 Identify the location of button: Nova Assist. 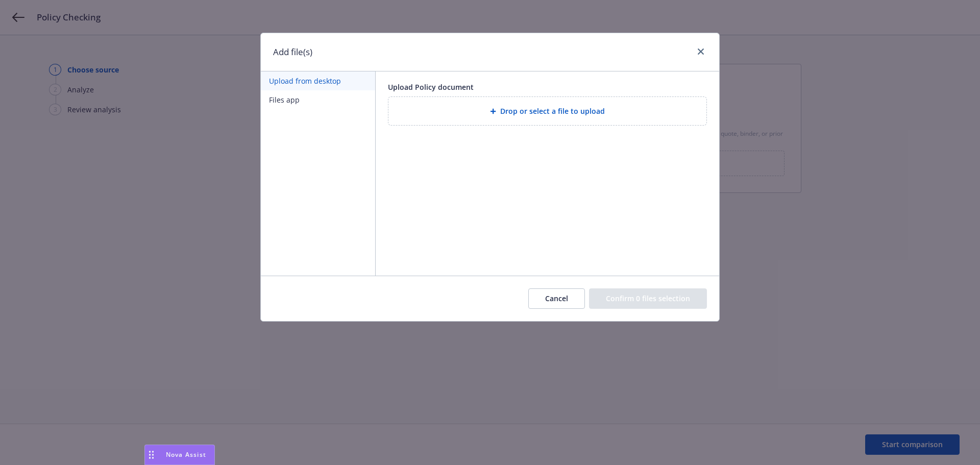
(180, 455).